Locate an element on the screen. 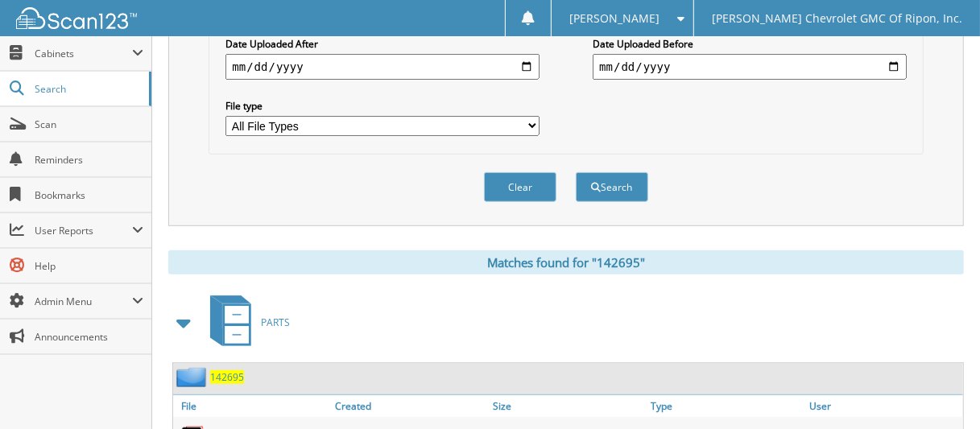 The height and width of the screenshot is (429, 980). button: Clear is located at coordinates (521, 187).